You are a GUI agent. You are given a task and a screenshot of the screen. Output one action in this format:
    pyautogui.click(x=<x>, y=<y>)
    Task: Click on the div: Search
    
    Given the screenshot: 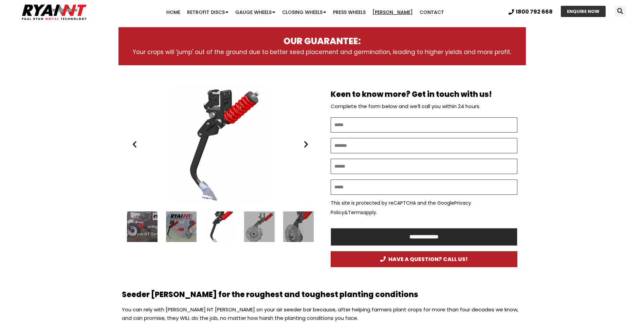 What is the action you would take?
    pyautogui.click(x=620, y=11)
    